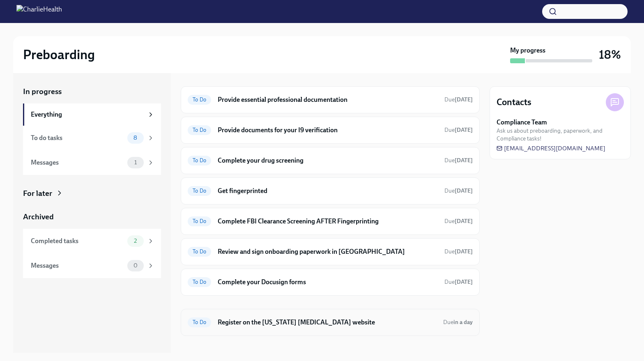 The height and width of the screenshot is (361, 644). What do you see at coordinates (521, 123) in the screenshot?
I see `strong: Compliance Team` at bounding box center [521, 123].